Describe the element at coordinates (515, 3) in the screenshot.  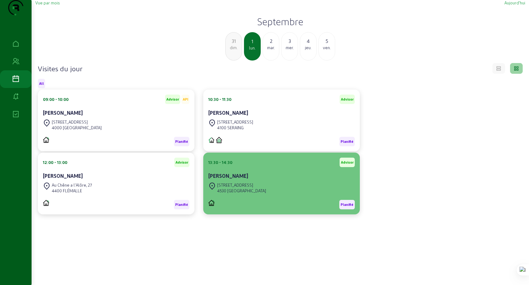
I see `span: Aujourd'hui` at that location.